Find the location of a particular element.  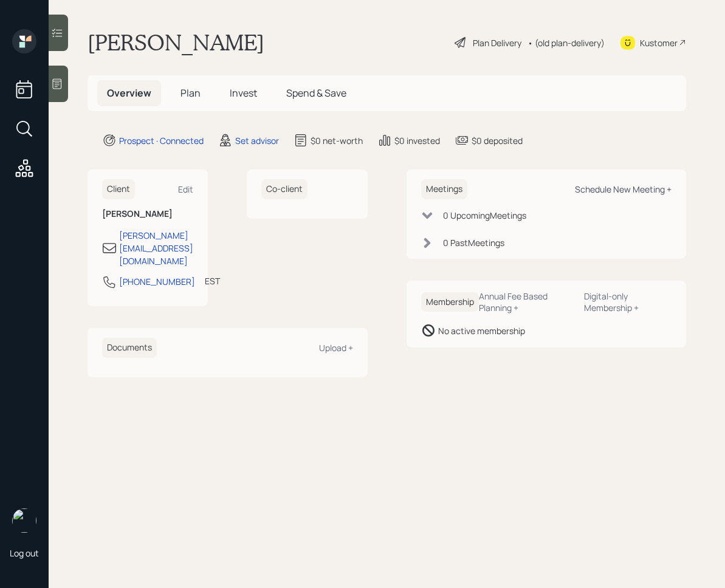

div: EST is located at coordinates (212, 281).